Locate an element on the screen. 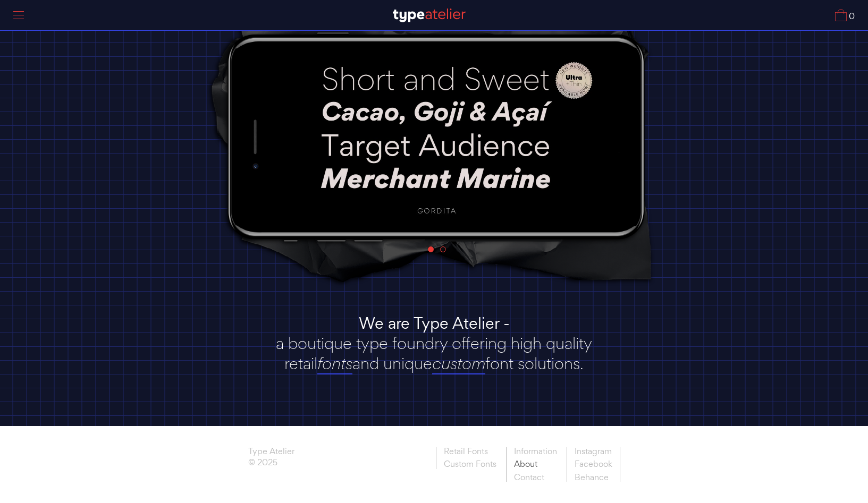  a: Instagram is located at coordinates (593, 452).